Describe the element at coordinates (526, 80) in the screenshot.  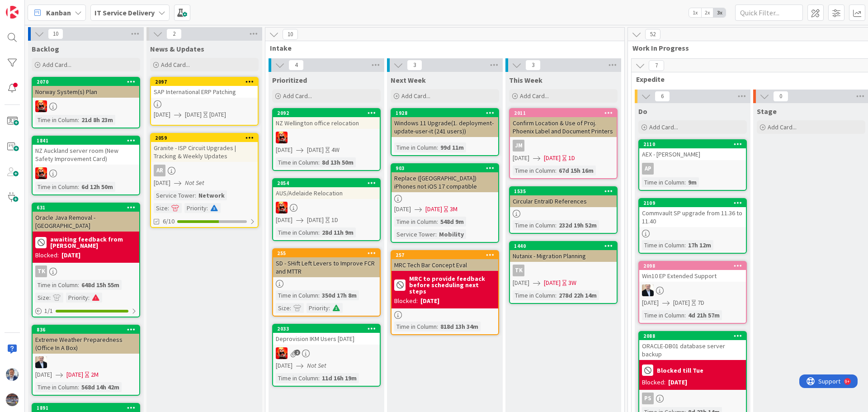
I see `span: This Week` at that location.